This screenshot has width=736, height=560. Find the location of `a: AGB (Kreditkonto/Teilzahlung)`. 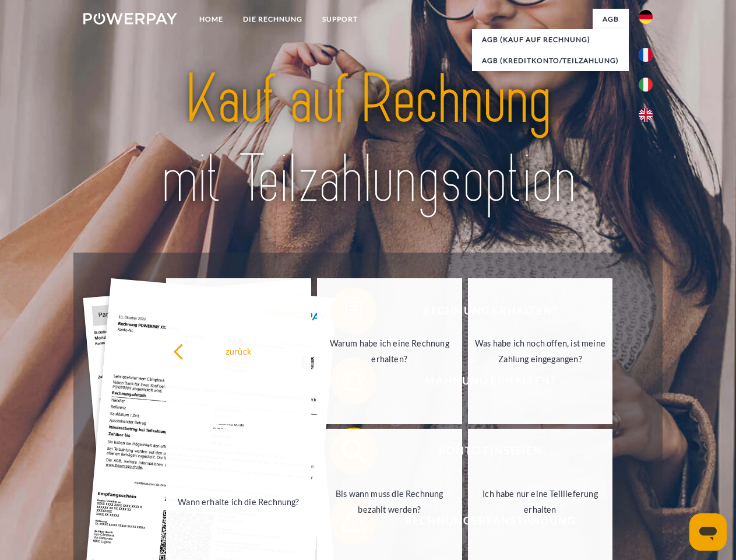

a: AGB (Kreditkonto/Teilzahlung) is located at coordinates (550, 61).